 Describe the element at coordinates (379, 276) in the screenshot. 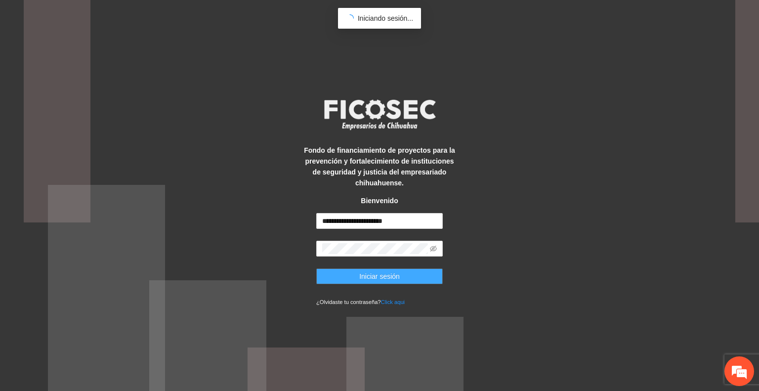

I see `button: Iniciar sesión` at that location.